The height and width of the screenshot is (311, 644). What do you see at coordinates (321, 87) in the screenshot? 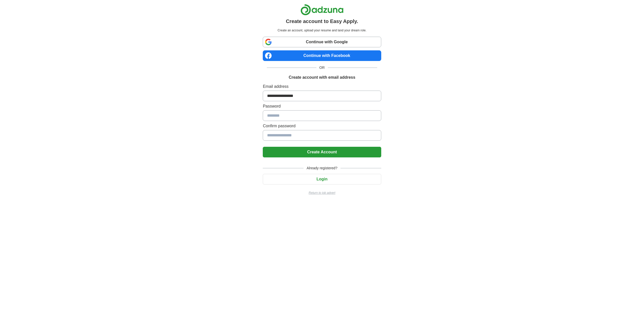
I see `label: Email address` at bounding box center [321, 87].